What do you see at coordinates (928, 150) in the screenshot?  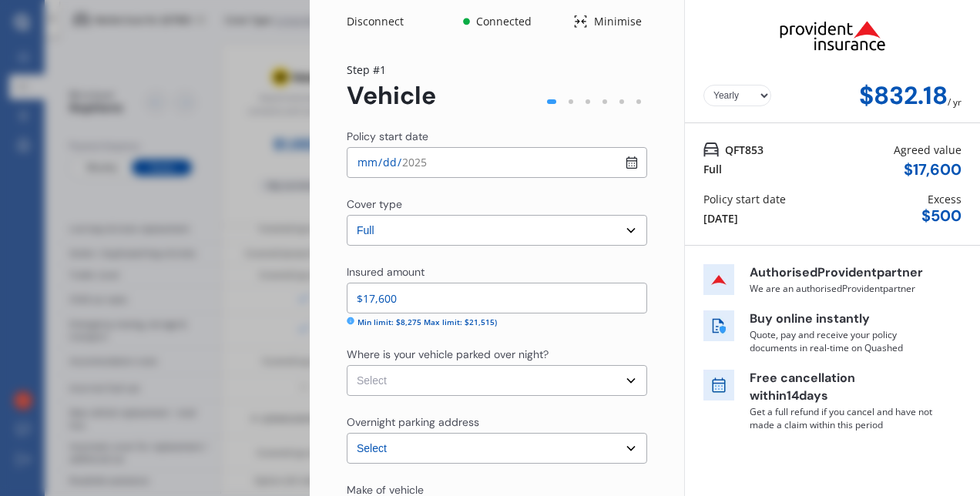 I see `div: Agreed value` at bounding box center [928, 150].